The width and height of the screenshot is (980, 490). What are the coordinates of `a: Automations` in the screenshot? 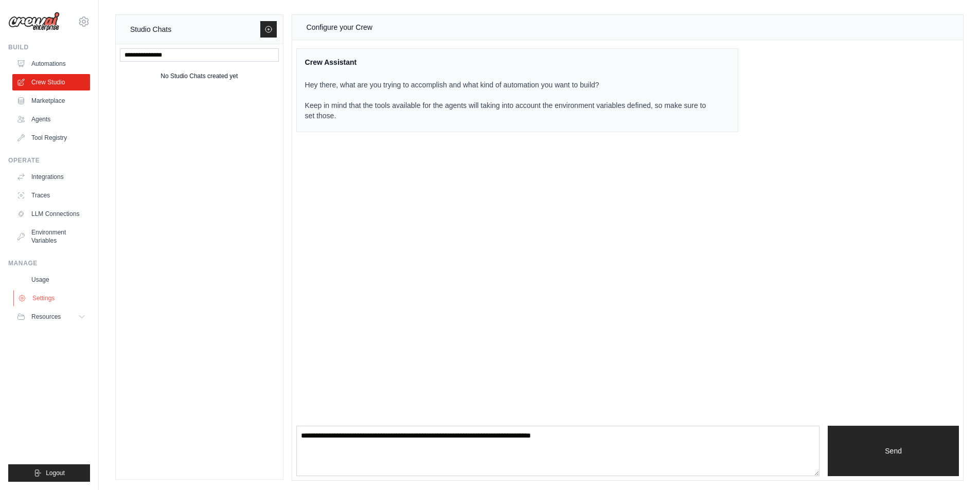 It's located at (51, 64).